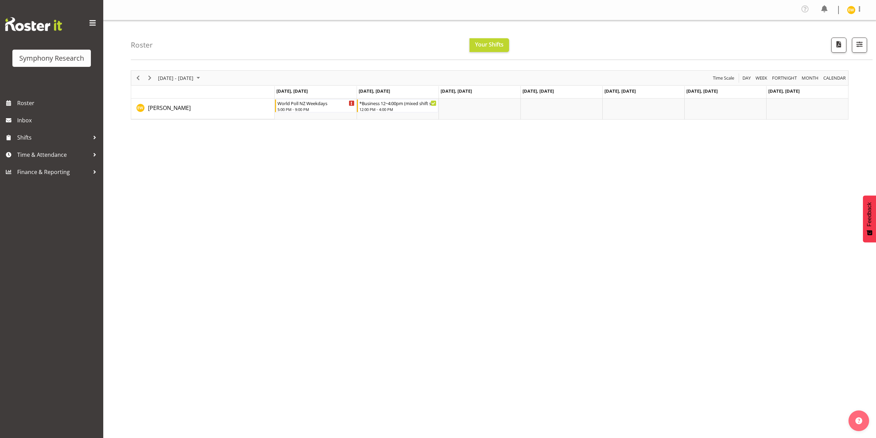 This screenshot has width=876, height=438. I want to click on div: *Business 12~4:00pm (mixed shift start times), so click(398, 103).